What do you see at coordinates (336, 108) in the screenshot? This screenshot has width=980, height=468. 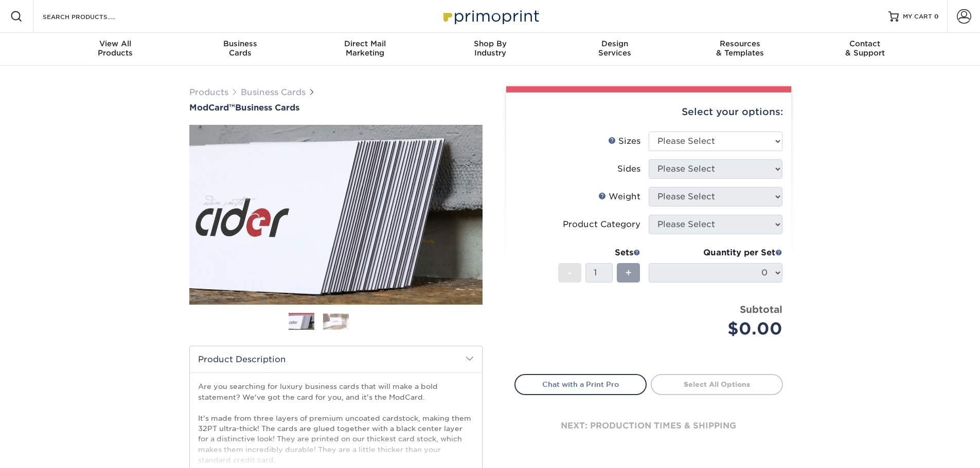 I see `a: ModCard™Business Cards` at bounding box center [336, 108].